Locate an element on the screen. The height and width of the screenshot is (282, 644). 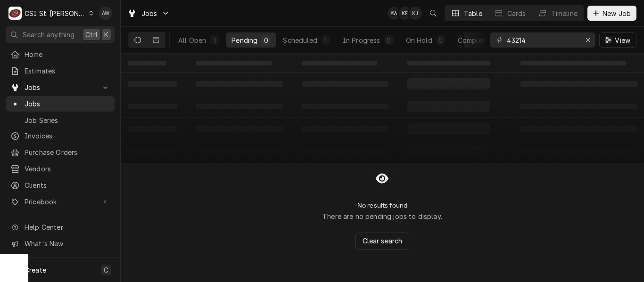
div: Table is located at coordinates (473, 13).